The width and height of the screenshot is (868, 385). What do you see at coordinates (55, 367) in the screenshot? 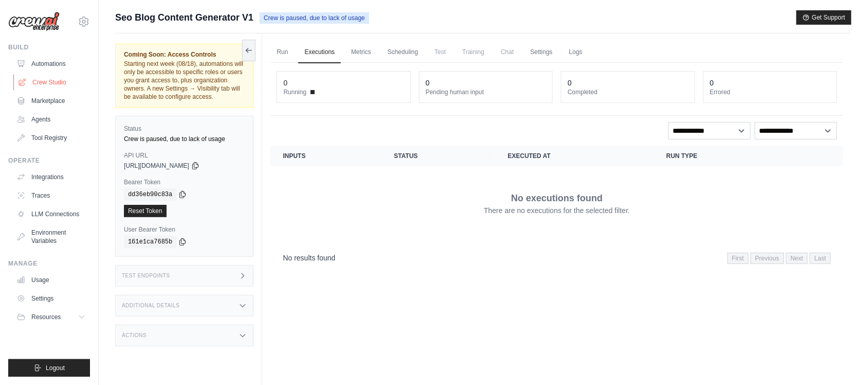
I see `span: Logout` at bounding box center [55, 367].